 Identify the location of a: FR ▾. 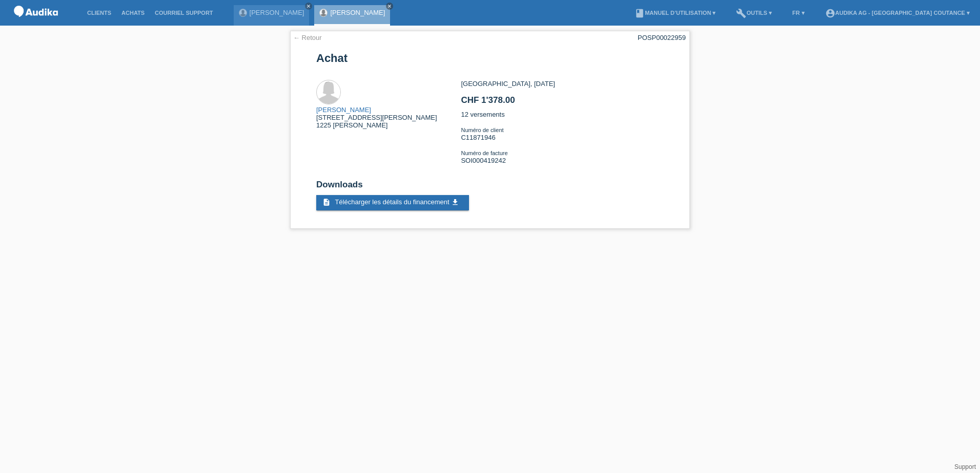
(799, 13).